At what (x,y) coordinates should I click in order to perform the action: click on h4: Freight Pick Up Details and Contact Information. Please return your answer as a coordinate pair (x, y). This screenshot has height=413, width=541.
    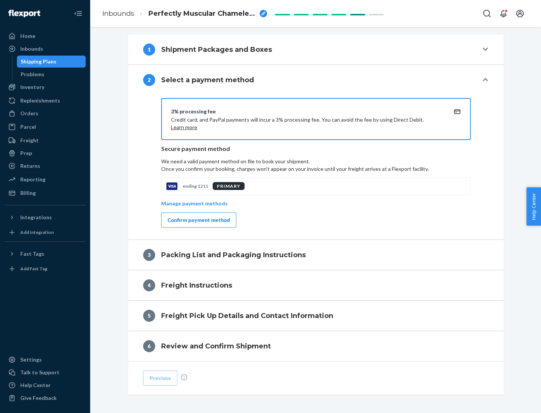
    Looking at the image, I should click on (247, 316).